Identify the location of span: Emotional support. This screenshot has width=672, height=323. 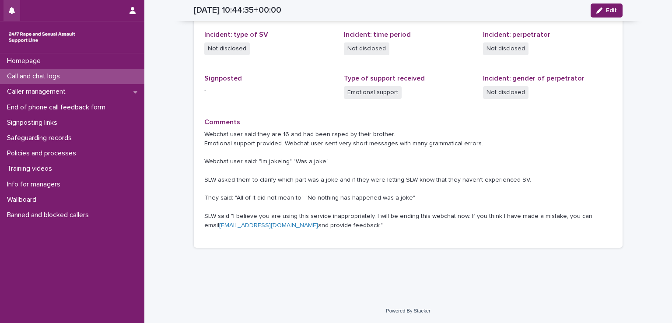
(373, 92).